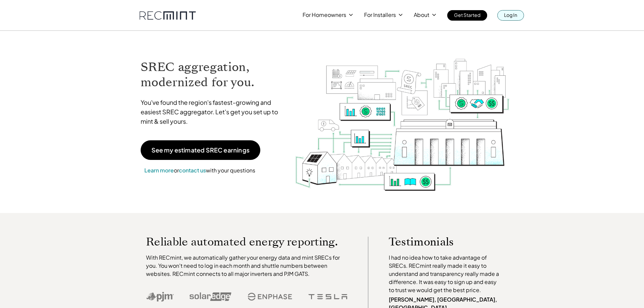 Image resolution: width=644 pixels, height=308 pixels. Describe the element at coordinates (439, 242) in the screenshot. I see `p: Testimonials` at that location.